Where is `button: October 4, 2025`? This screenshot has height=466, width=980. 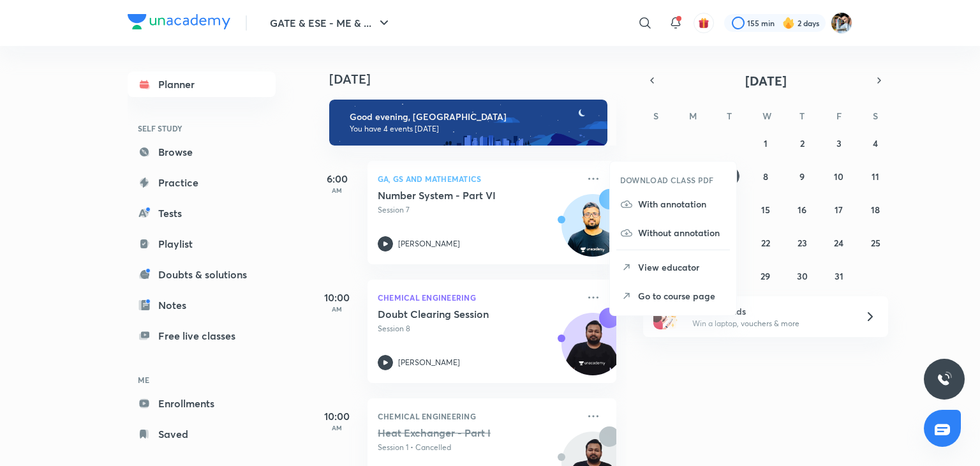 button: October 4, 2025 is located at coordinates (876, 143).